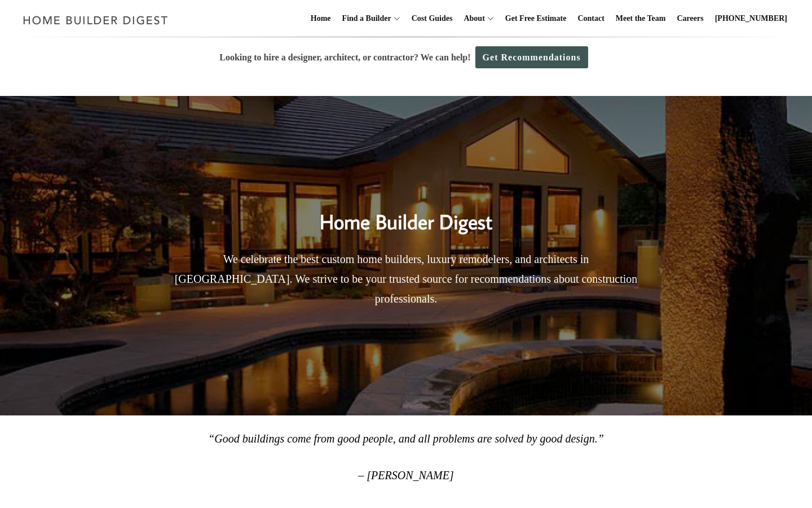 The height and width of the screenshot is (508, 812). What do you see at coordinates (691, 18) in the screenshot?
I see `a: Careers` at bounding box center [691, 18].